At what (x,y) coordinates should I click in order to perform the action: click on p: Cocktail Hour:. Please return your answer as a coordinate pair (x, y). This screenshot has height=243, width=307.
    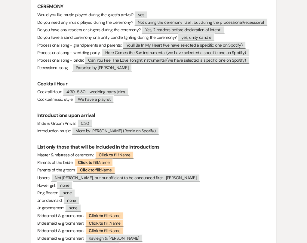
    Looking at the image, I should click on (154, 92).